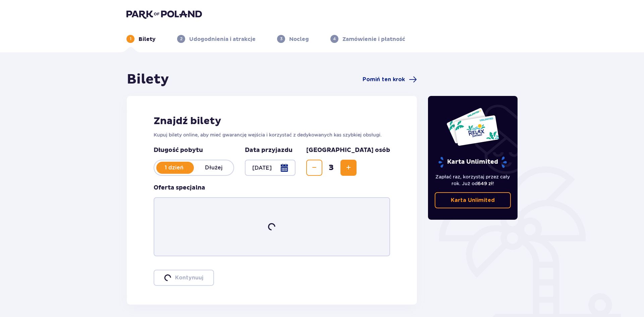 This screenshot has height=317, width=644. What do you see at coordinates (335, 39) in the screenshot?
I see `p: 4` at bounding box center [335, 39].